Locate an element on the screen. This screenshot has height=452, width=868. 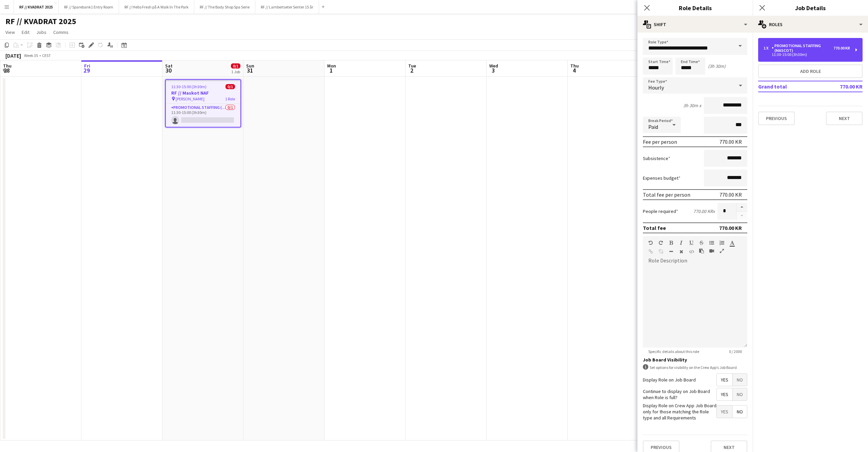
button: Undo is located at coordinates (651, 242).